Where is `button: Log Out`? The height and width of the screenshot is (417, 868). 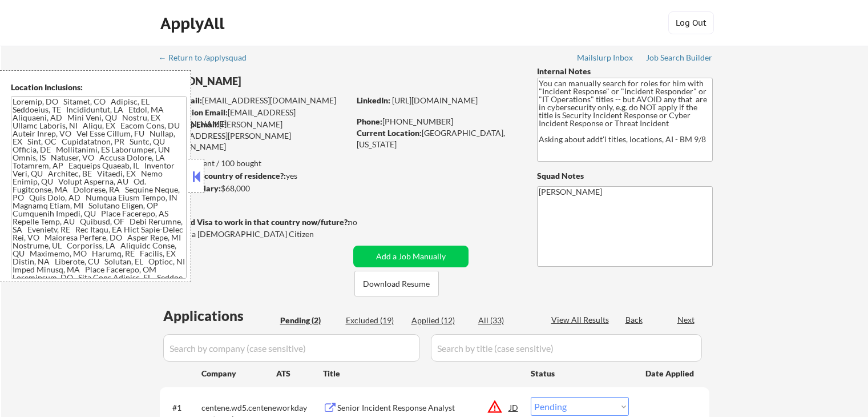
button: Log Out is located at coordinates (691, 23).